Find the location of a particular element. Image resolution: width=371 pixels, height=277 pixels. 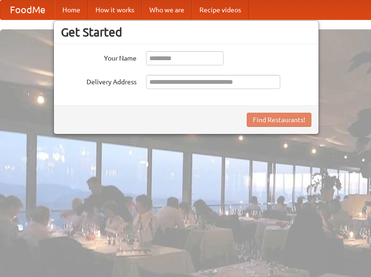

a: FoodMe is located at coordinates (27, 10).